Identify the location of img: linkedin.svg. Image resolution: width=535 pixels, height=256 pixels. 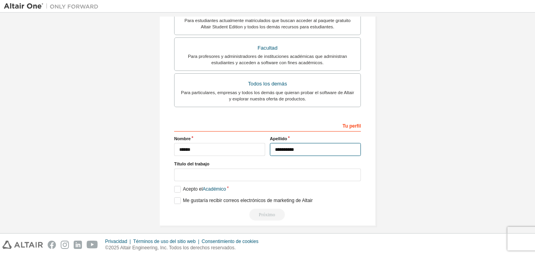
(78, 245).